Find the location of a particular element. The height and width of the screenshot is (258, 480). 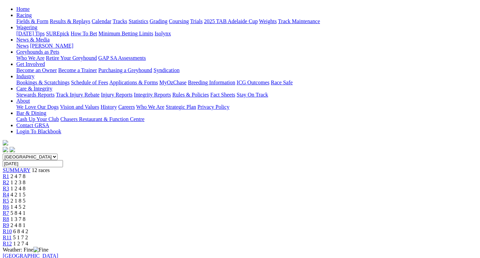

a: R10 is located at coordinates (7, 232).